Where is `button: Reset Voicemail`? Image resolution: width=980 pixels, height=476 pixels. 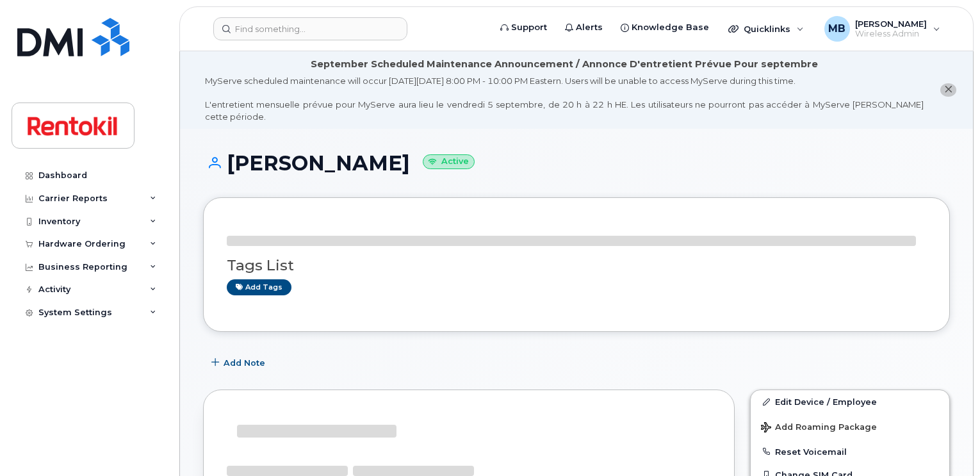
button: Reset Voicemail is located at coordinates (850, 452).